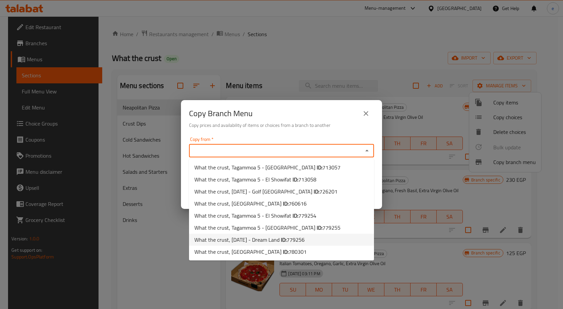 This screenshot has width=563, height=309. What do you see at coordinates (331, 228) in the screenshot?
I see `span: 779255` at bounding box center [331, 228].